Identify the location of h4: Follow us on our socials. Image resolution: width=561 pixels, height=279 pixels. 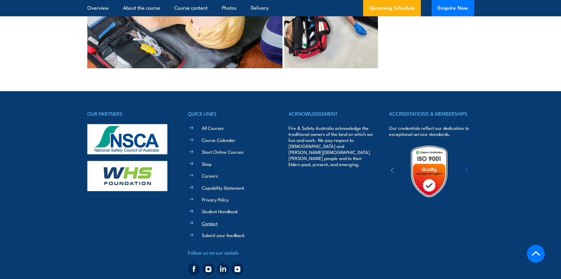
(230, 253).